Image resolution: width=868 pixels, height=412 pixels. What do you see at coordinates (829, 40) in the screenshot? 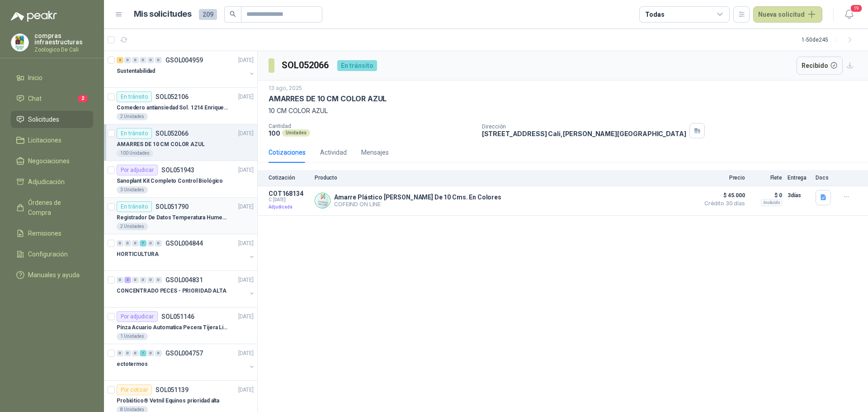
I see `div: 1 - 50 de 245` at bounding box center [829, 40].